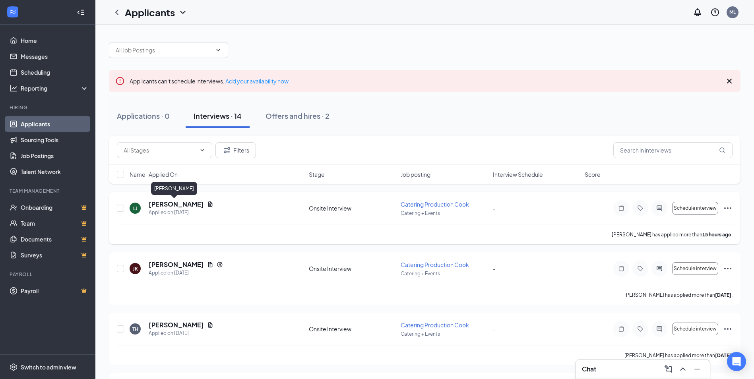  What do you see at coordinates (13, 12) in the screenshot?
I see `svg: WorkstreamLogo` at bounding box center [13, 12].